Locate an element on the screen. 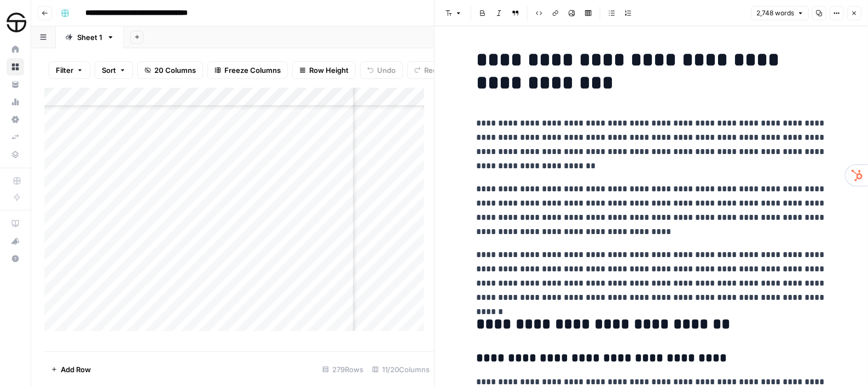 Image resolution: width=868 pixels, height=387 pixels. button: Undo is located at coordinates (381, 70).